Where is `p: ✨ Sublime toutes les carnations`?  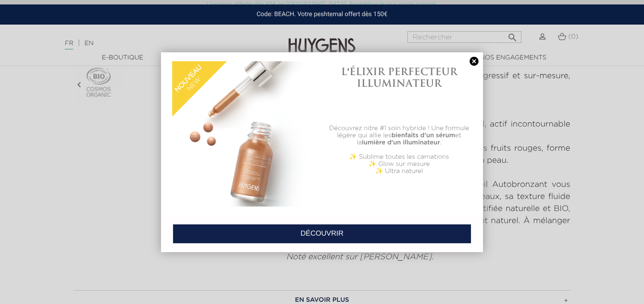 p: ✨ Sublime toutes les carnations is located at coordinates (399, 157).